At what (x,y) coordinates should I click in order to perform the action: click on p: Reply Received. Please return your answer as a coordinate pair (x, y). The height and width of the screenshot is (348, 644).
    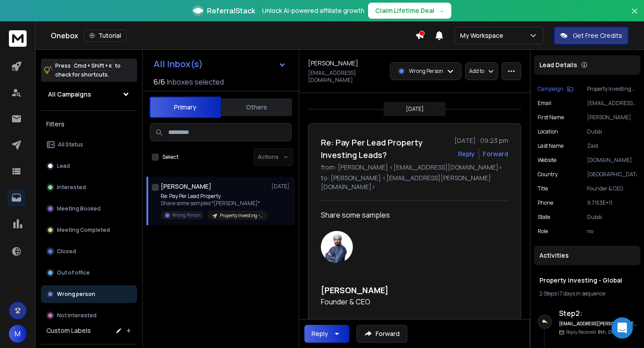
    Looking at the image, I should click on (591, 332).